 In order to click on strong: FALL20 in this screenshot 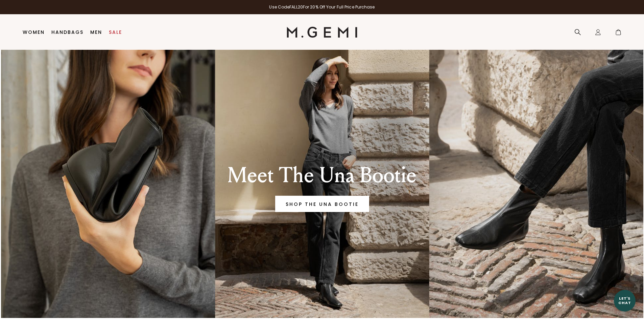, I will do `click(296, 7)`.